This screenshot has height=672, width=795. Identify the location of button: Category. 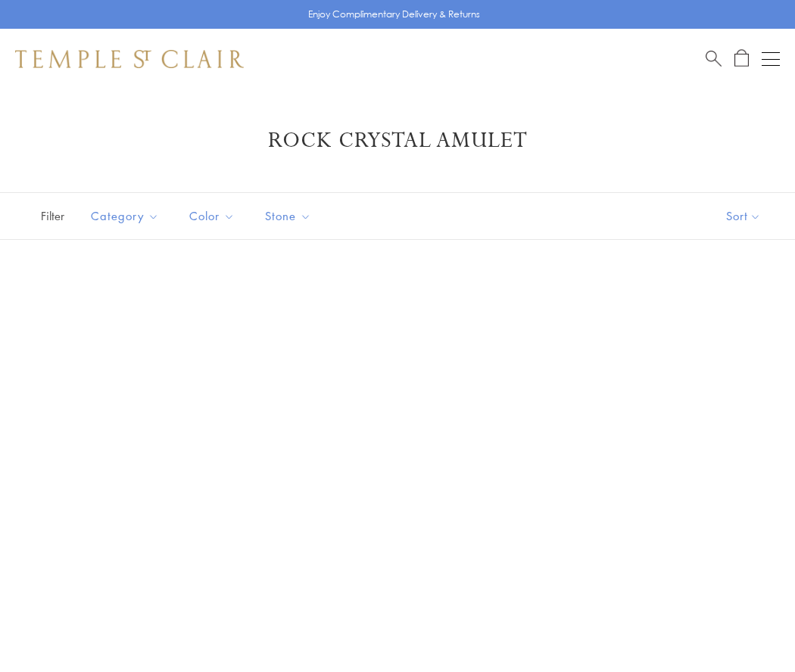
(125, 216).